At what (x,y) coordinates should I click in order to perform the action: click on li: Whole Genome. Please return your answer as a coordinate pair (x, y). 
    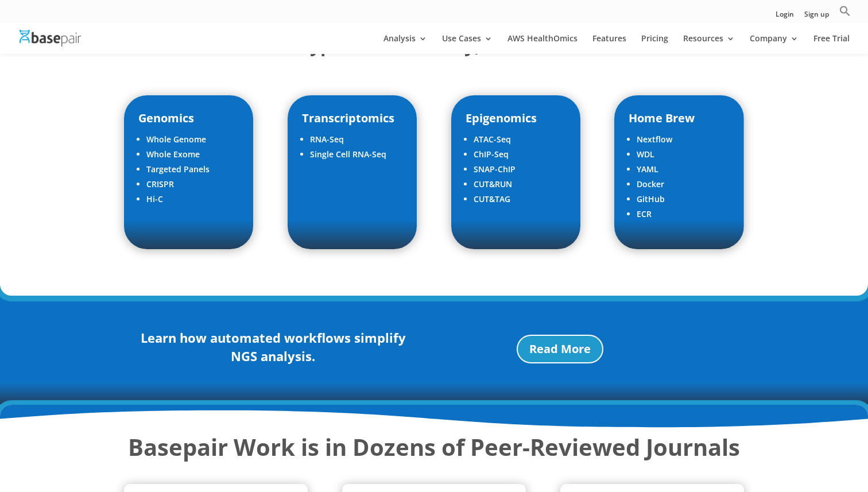
    Looking at the image, I should click on (193, 140).